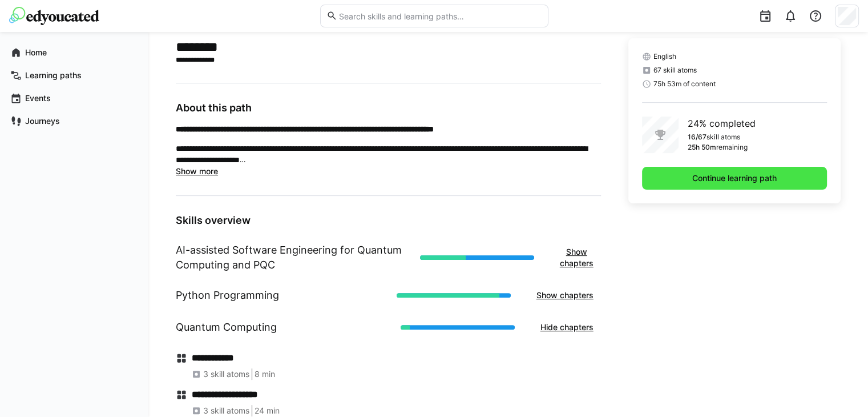 Image resolution: width=868 pixels, height=417 pixels. What do you see at coordinates (735, 178) in the screenshot?
I see `span: Continue learning path` at bounding box center [735, 178].